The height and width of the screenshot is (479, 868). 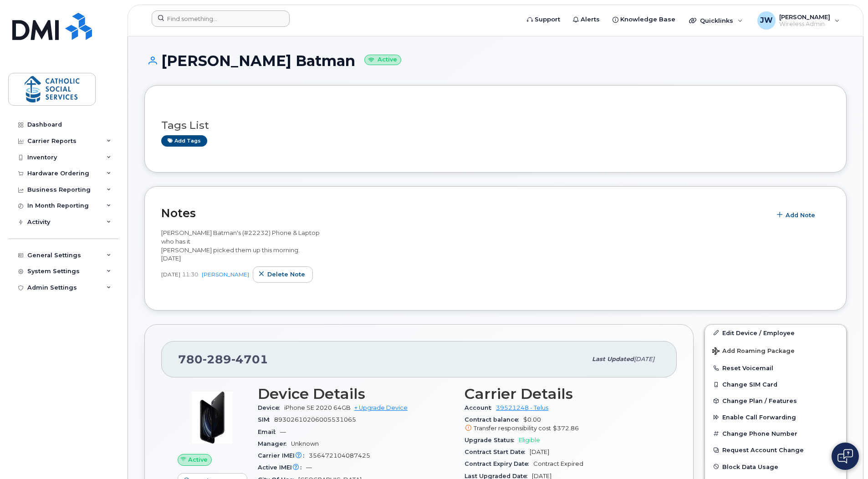 I want to click on span: Delete note, so click(x=286, y=274).